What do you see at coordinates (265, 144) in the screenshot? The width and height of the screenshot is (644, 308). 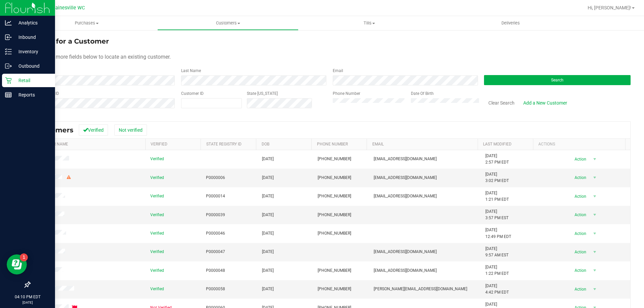 I see `a: DOB` at bounding box center [265, 144].